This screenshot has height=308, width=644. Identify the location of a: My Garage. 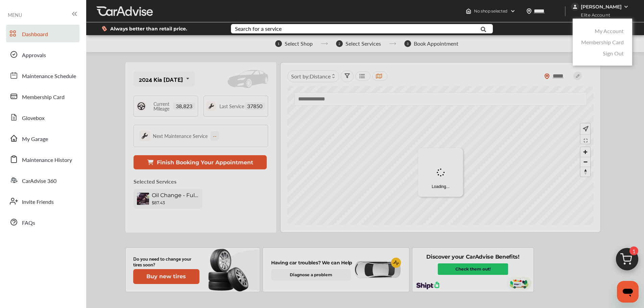
(43, 138).